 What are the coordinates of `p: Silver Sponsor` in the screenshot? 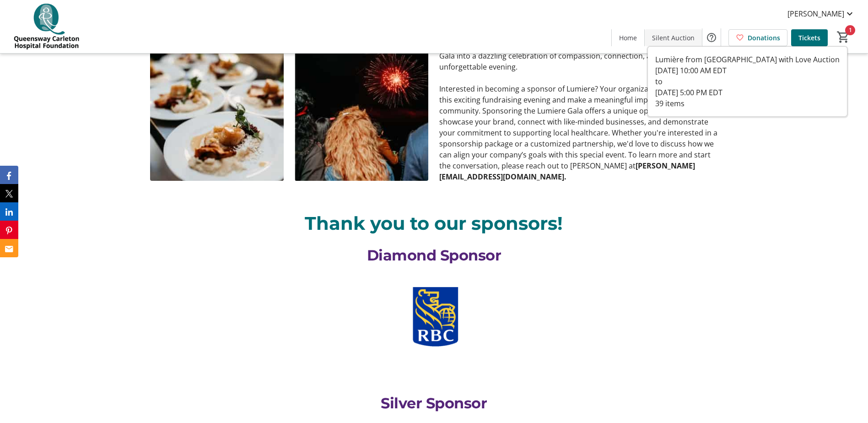 It's located at (434, 403).